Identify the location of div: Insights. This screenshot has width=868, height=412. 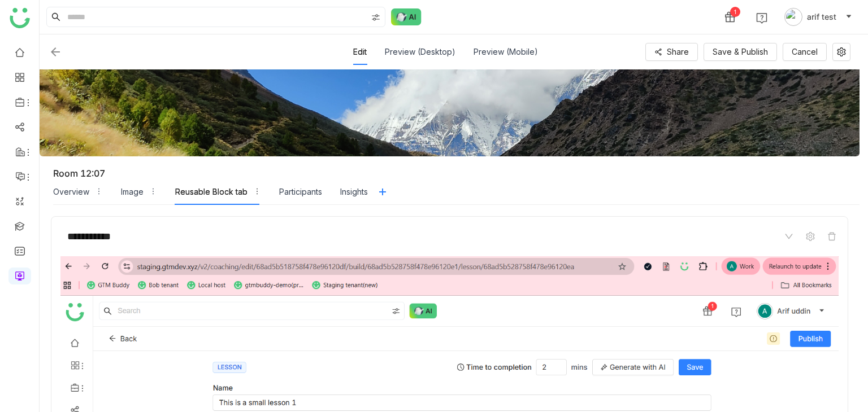
(353, 192).